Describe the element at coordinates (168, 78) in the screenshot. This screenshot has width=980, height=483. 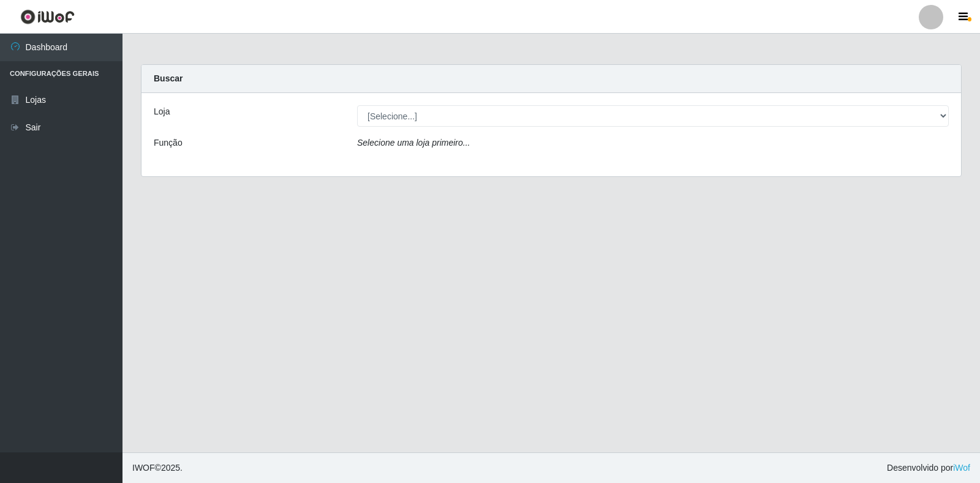
I see `strong: Buscar` at that location.